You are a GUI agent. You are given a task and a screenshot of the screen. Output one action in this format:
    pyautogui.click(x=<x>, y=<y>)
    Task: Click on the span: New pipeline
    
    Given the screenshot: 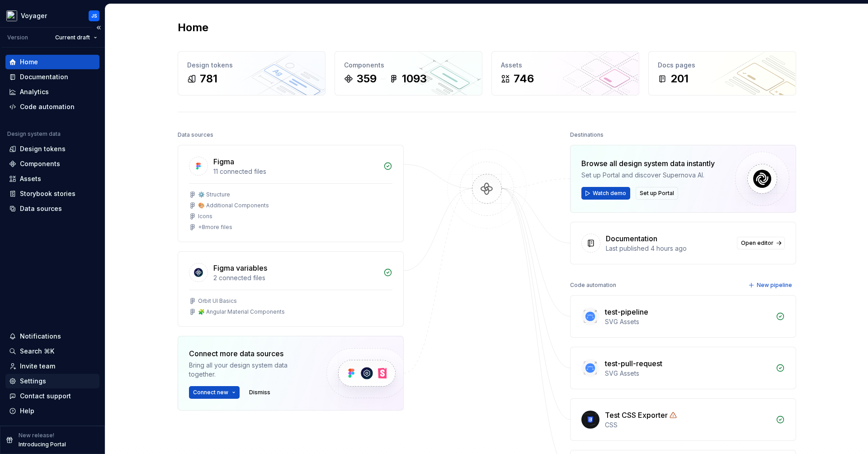 What is the action you would take?
    pyautogui.click(x=774, y=285)
    